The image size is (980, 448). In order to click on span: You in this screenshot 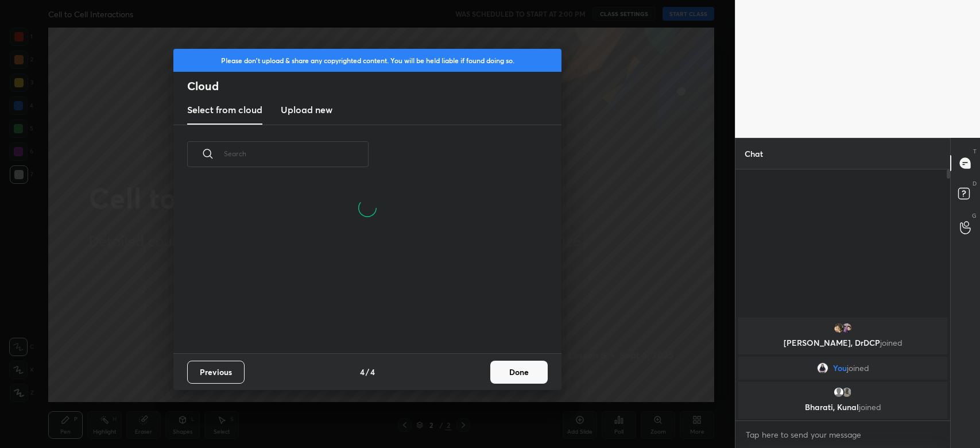, I will do `click(840, 368)`.